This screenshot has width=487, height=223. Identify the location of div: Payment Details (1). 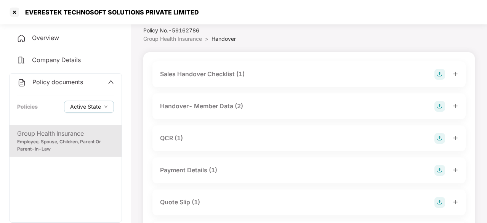
(189, 170).